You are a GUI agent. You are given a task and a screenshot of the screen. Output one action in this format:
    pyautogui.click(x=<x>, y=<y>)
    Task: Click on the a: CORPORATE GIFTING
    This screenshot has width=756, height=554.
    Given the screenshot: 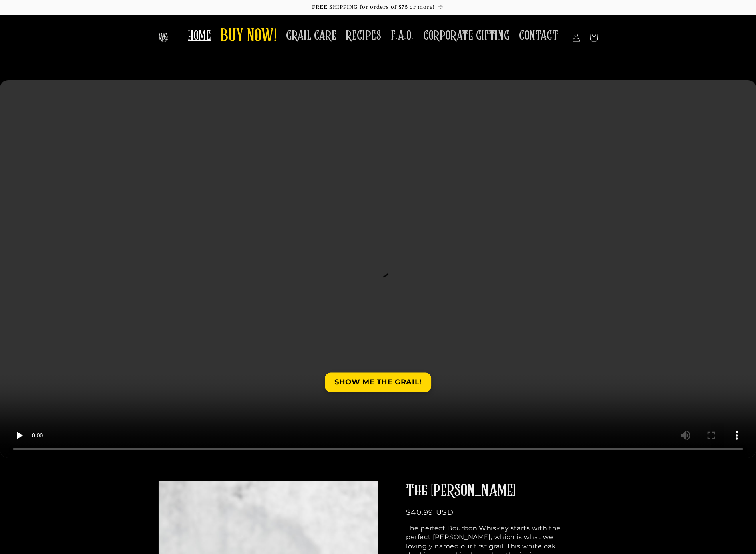 What is the action you would take?
    pyautogui.click(x=466, y=35)
    